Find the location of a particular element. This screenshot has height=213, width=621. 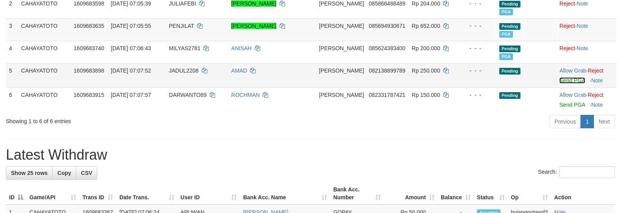

span: Copy 082331787421 to clipboard is located at coordinates (387, 95).